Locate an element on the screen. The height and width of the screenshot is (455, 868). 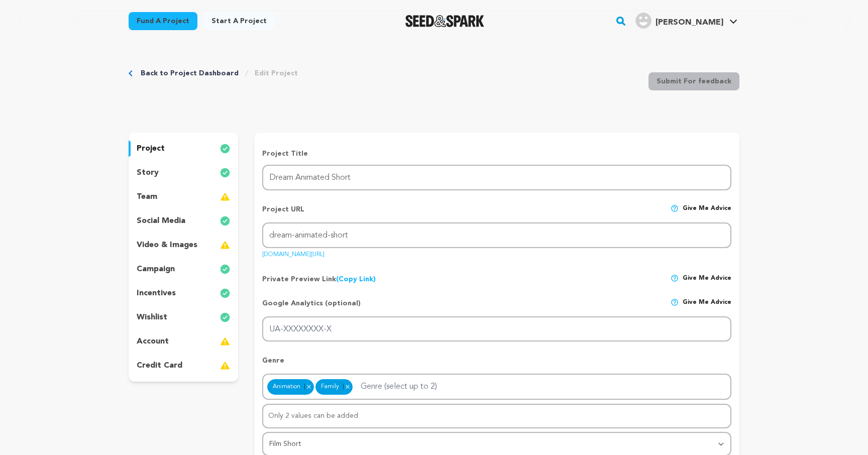
div: Only 2 values can be added is located at coordinates (497, 416).